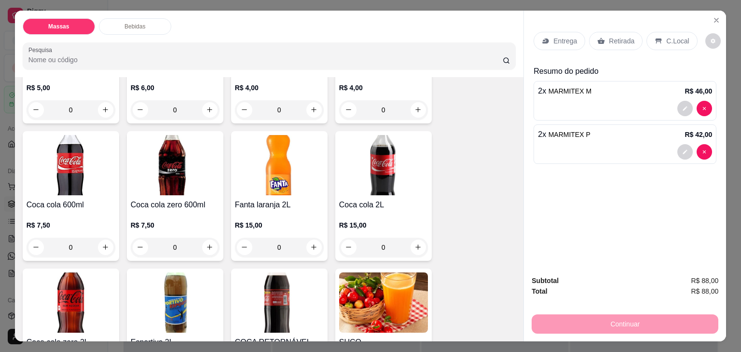 The height and width of the screenshot is (352, 741). I want to click on label: Pesquisa, so click(42, 50).